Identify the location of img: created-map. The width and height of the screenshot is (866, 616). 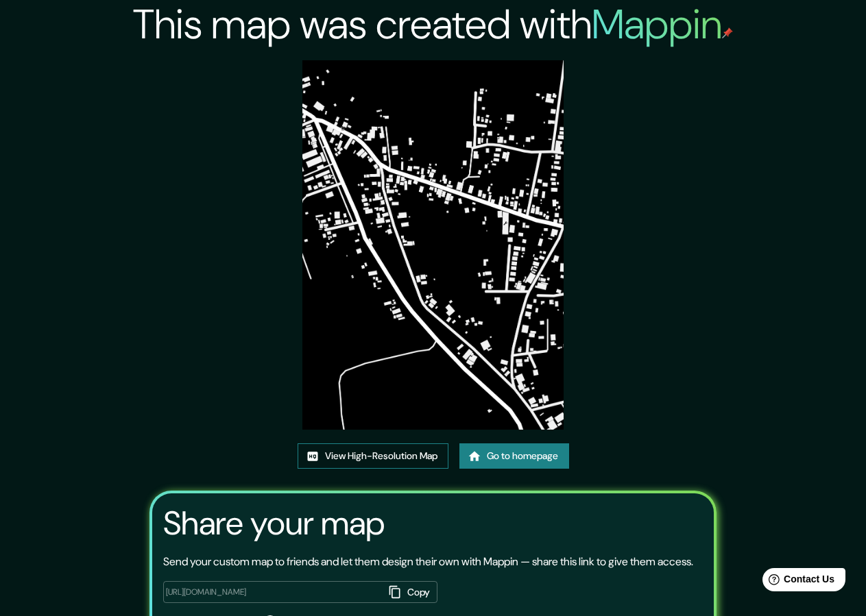
(433, 245).